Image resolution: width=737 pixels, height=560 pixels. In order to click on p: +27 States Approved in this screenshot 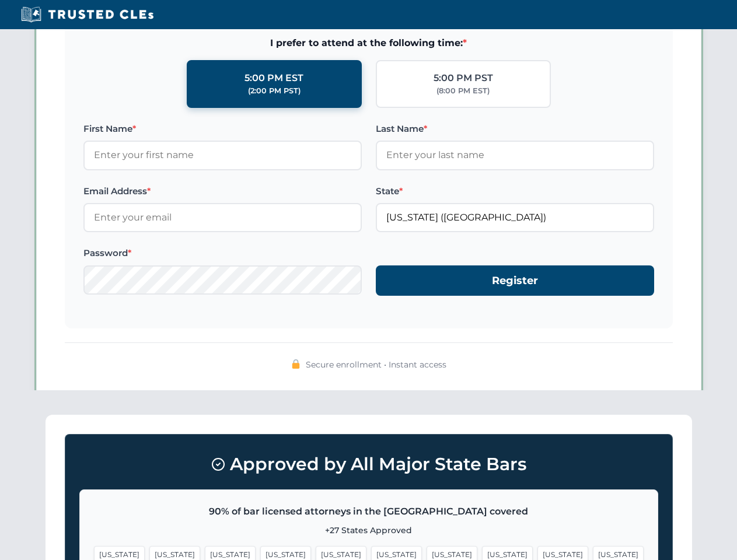, I will do `click(369, 531)`.